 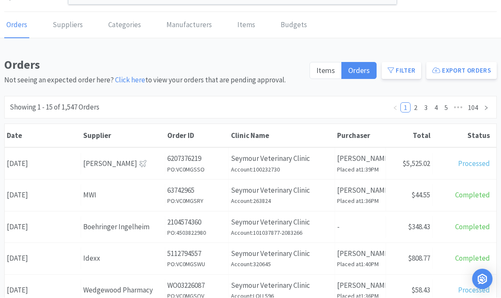 I want to click on a: 3, so click(x=426, y=108).